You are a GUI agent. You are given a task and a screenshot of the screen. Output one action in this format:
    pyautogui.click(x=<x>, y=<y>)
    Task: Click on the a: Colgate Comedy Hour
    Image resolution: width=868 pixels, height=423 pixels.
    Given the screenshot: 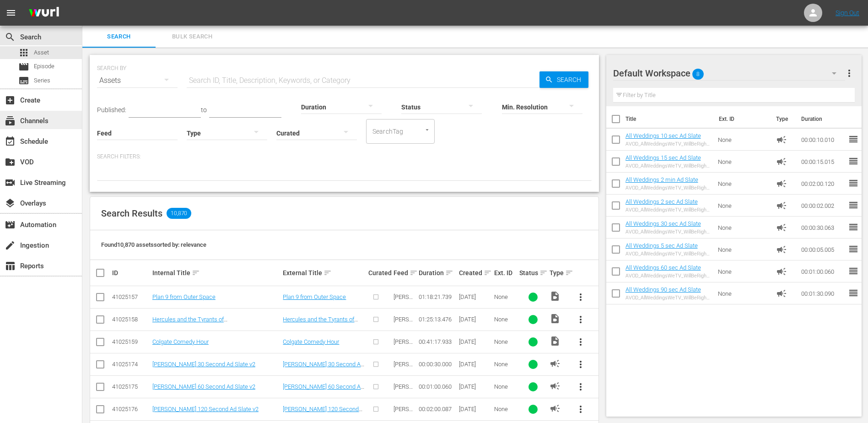 What is the action you would take?
    pyautogui.click(x=181, y=342)
    